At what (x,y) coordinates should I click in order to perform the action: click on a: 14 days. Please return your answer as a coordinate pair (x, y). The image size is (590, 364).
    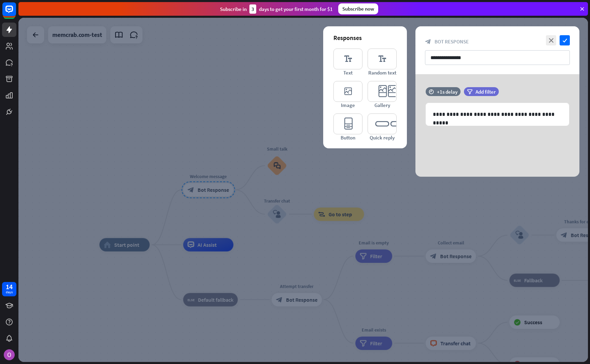
    Looking at the image, I should click on (9, 289).